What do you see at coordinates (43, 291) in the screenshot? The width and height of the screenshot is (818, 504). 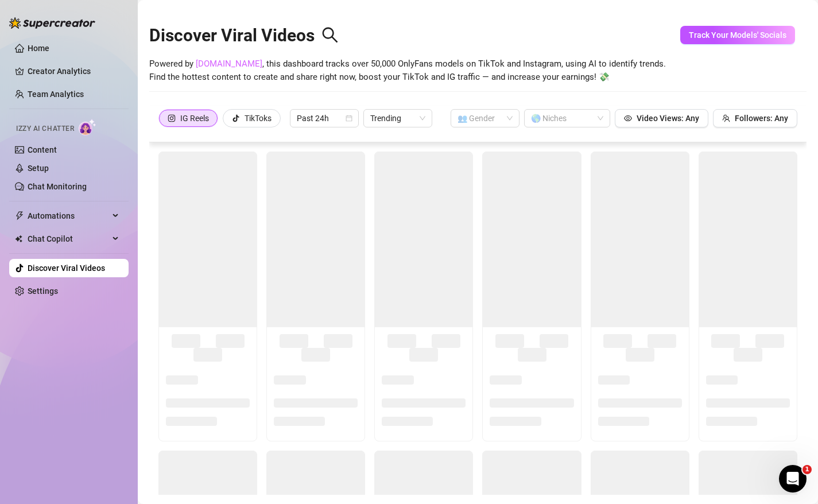 I see `a: Settings` at bounding box center [43, 291].